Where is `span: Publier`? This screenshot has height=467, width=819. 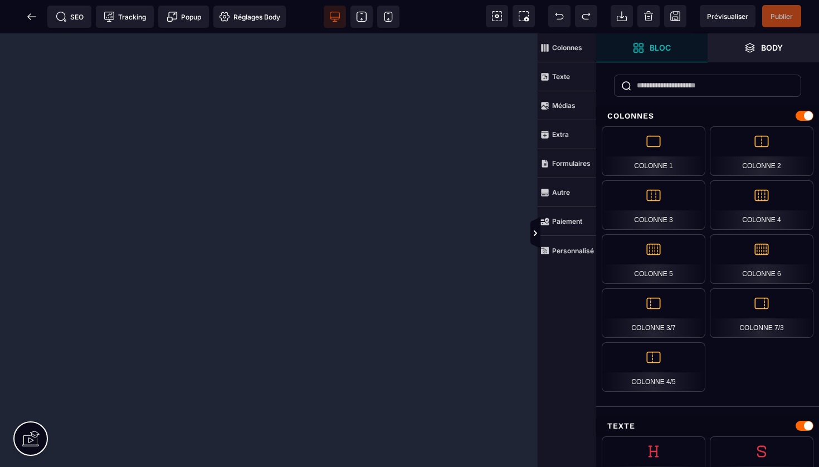 span: Publier is located at coordinates (781, 16).